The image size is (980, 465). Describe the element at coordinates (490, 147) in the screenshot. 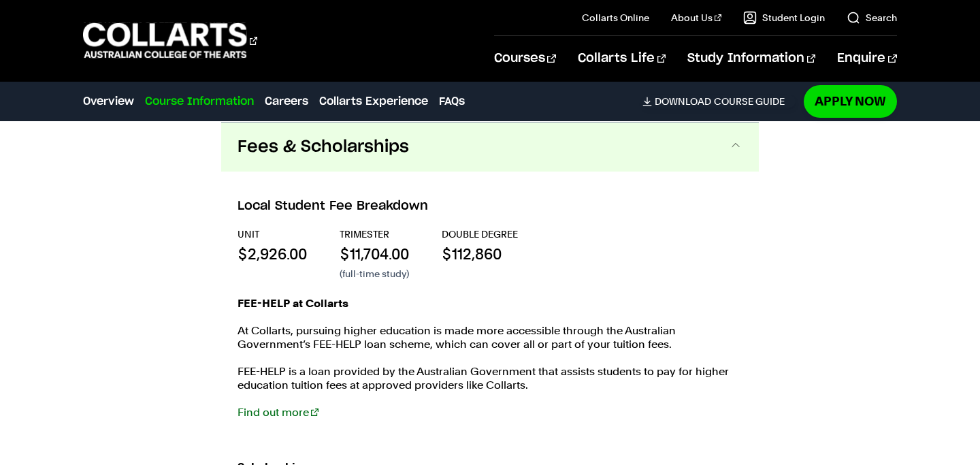

I see `button: Fees & Scholarships` at that location.